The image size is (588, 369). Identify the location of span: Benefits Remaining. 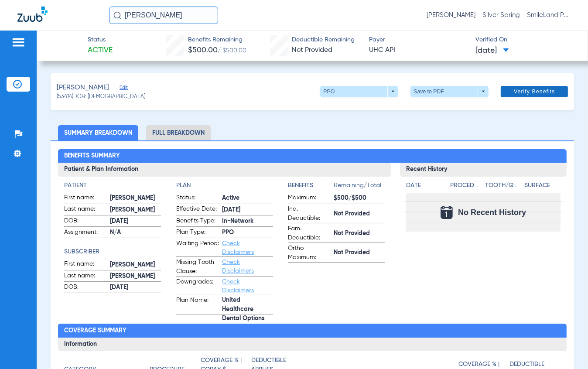
(217, 40).